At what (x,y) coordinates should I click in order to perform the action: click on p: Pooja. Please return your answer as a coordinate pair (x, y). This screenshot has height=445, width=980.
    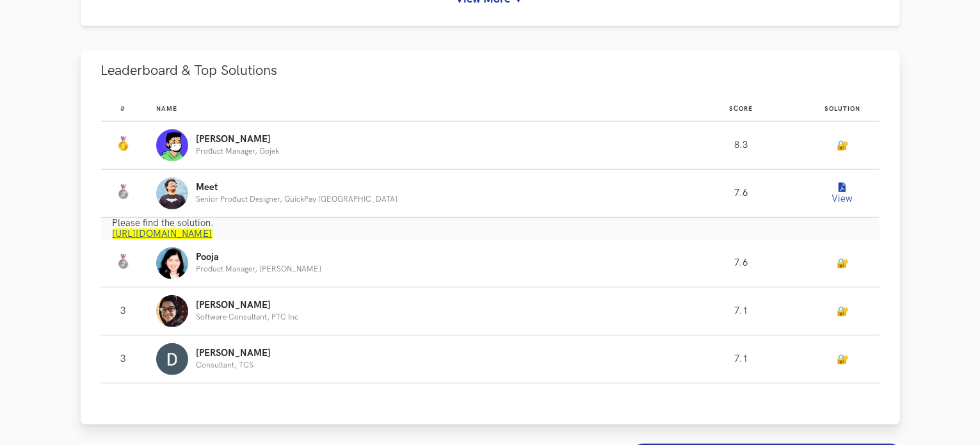
    Looking at the image, I should click on (259, 257).